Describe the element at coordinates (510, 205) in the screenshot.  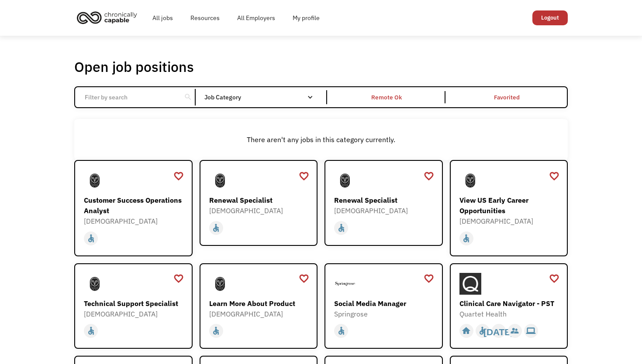
I see `div: View US Early Career Opportunities` at that location.